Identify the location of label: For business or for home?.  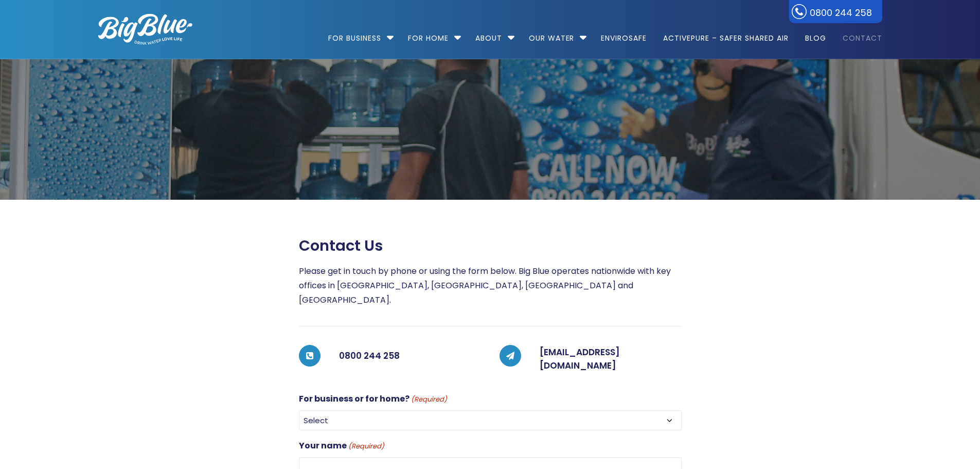
(373, 399).